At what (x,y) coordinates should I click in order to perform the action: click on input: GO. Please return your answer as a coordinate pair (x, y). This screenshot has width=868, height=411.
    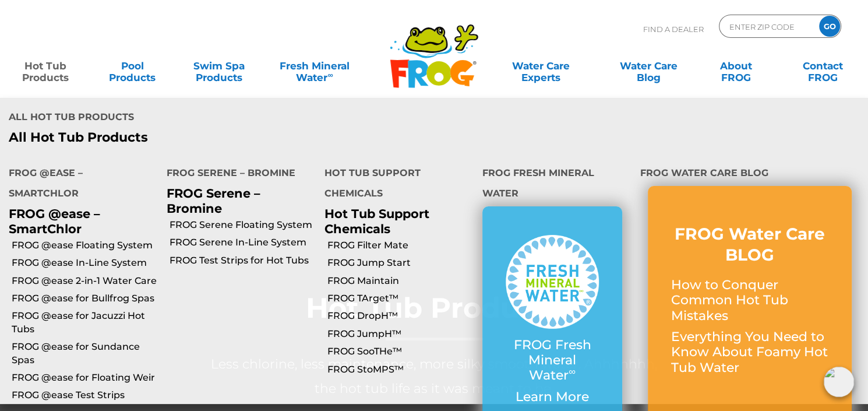
    Looking at the image, I should click on (829, 26).